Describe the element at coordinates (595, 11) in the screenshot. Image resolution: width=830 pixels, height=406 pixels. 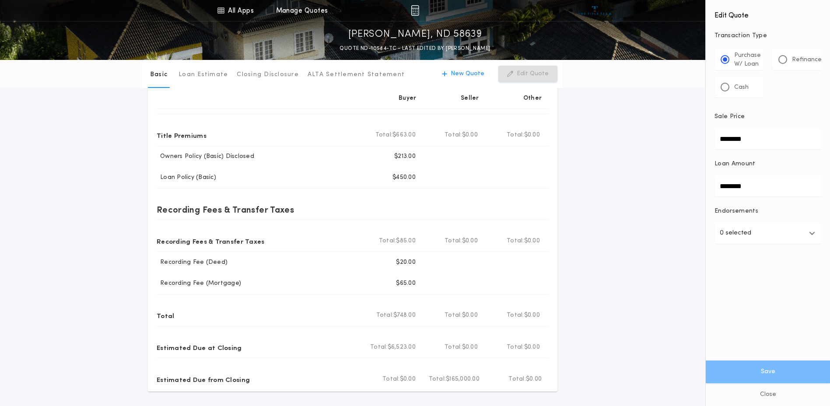
I see `img: vs-icon` at that location.